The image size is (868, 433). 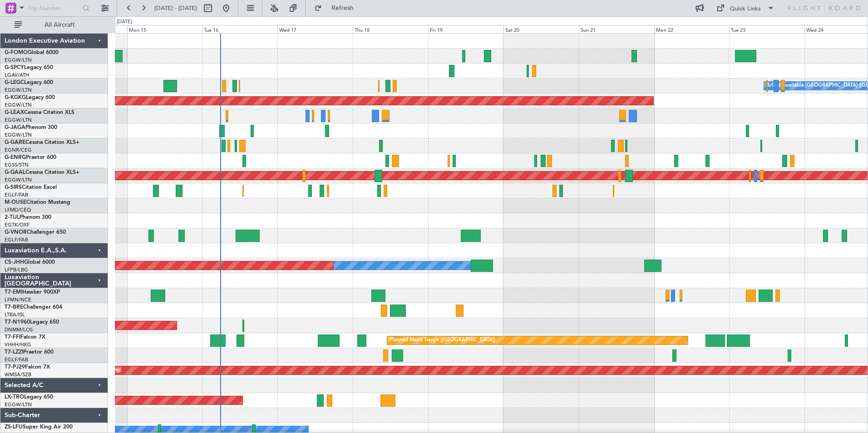 What do you see at coordinates (14, 262) in the screenshot?
I see `span: CS-JHH` at bounding box center [14, 262].